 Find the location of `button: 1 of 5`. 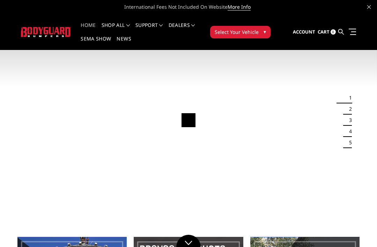

button: 1 of 5 is located at coordinates (349, 98).